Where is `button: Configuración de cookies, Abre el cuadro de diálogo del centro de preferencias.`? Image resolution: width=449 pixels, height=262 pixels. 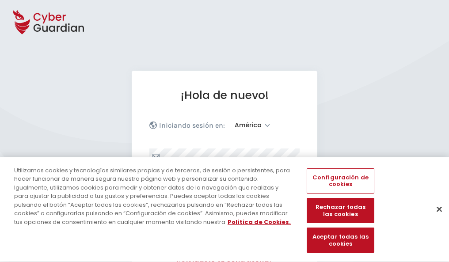 button: Configuración de cookies, Abre el cuadro de diálogo del centro de preferencias. is located at coordinates (340, 181).